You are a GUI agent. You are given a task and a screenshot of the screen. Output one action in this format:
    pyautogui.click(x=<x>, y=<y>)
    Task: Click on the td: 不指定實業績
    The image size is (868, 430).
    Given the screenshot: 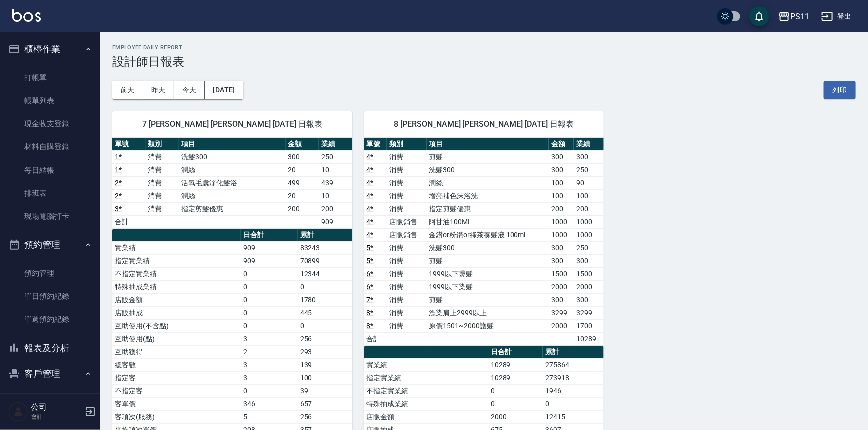 What is the action you would take?
    pyautogui.click(x=426, y=391)
    